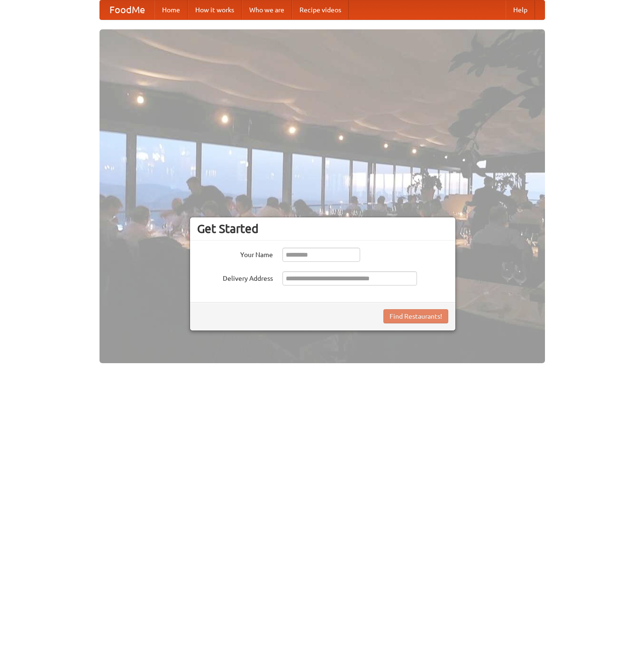  I want to click on a: Recipe videos, so click(320, 10).